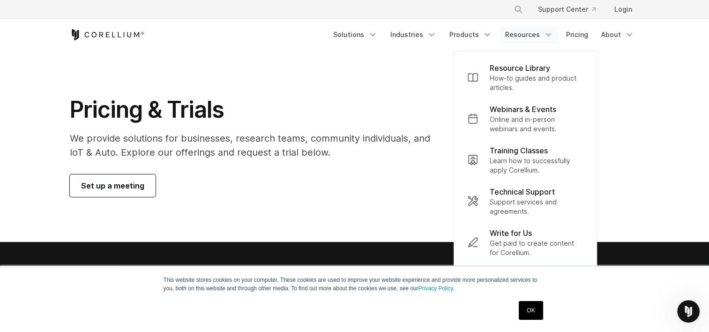 The height and width of the screenshot is (332, 709). I want to click on p: Technical Support, so click(522, 192).